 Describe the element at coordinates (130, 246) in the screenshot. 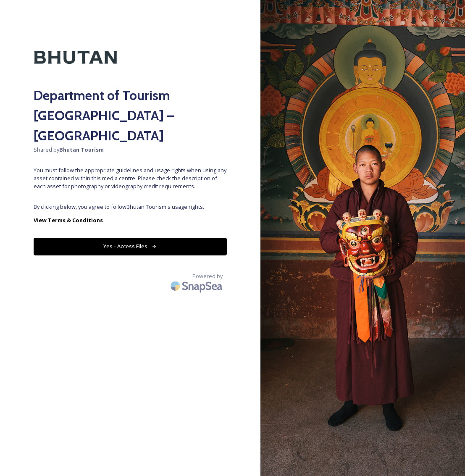

I see `button: Yes - Access Files` at that location.